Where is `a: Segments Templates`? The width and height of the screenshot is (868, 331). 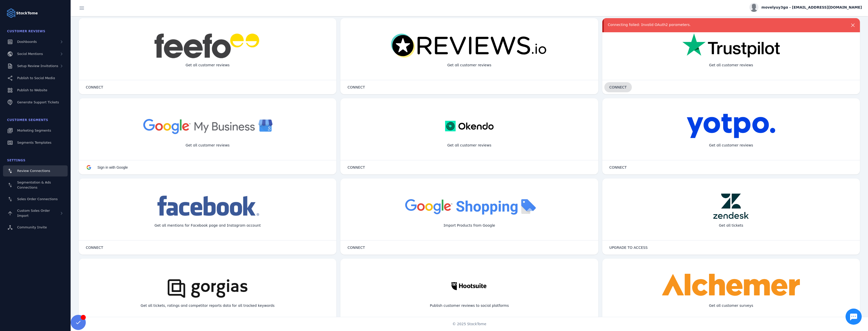
a: Segments Templates is located at coordinates (36, 143).